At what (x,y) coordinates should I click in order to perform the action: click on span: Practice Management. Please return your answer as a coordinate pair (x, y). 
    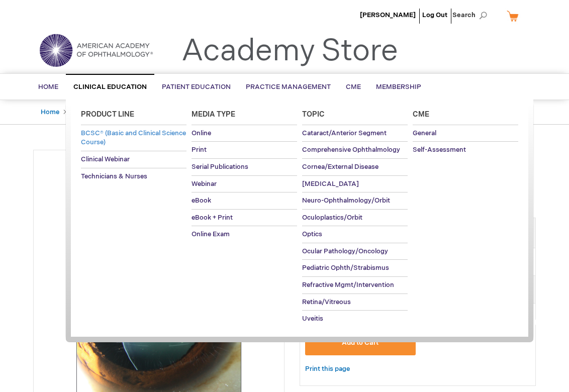
    Looking at the image, I should click on (288, 87).